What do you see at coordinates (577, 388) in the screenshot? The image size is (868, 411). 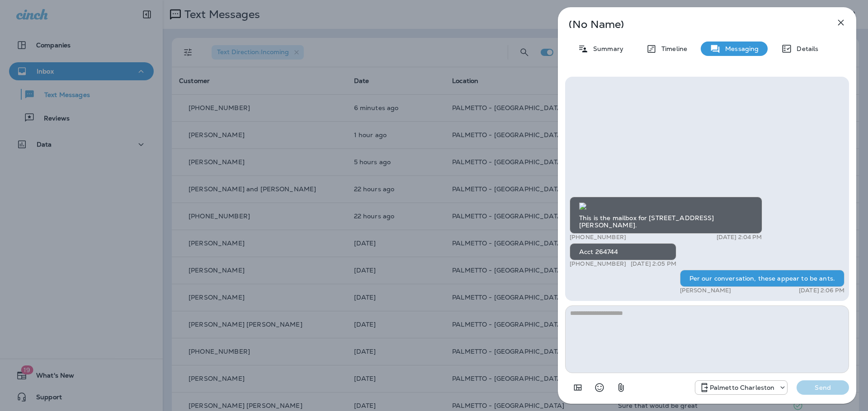 I see `button: Add in a premade template` at bounding box center [577, 388].